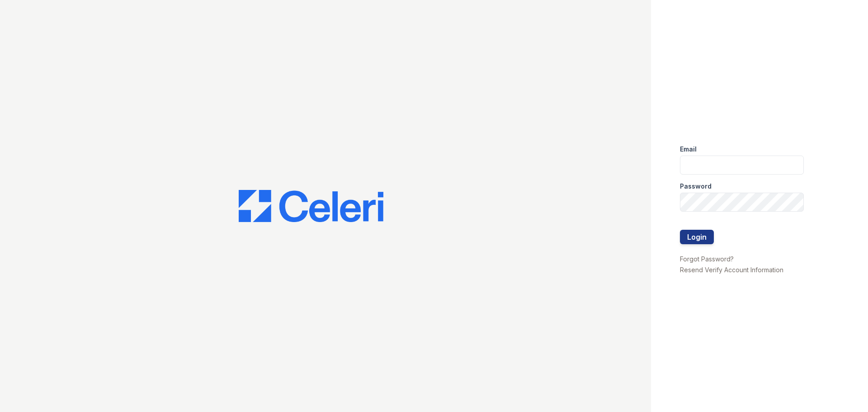 This screenshot has height=412, width=868. What do you see at coordinates (696, 237) in the screenshot?
I see `button: Login` at bounding box center [696, 237].